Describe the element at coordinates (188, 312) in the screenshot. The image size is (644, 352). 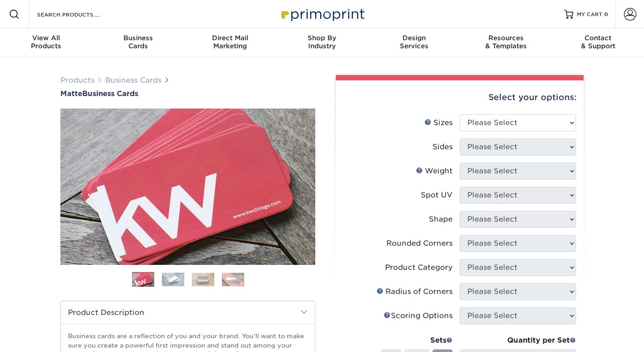
I see `h2: Product Description` at that location.